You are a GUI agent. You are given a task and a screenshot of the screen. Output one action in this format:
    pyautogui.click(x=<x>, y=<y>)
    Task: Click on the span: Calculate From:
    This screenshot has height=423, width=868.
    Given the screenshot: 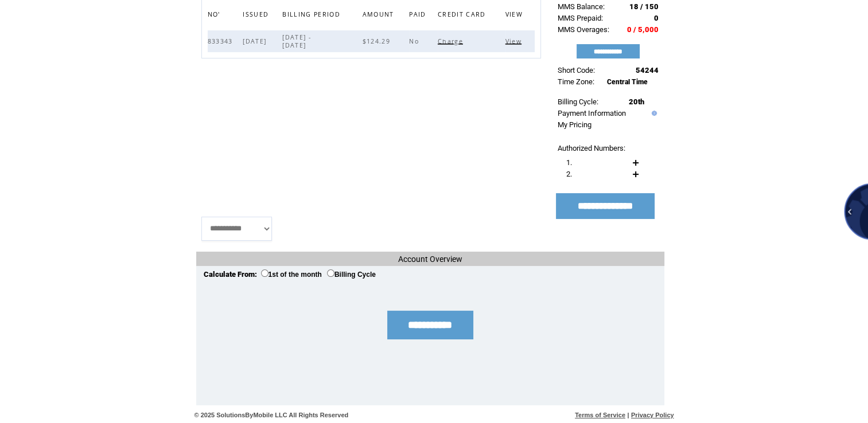 What is the action you would take?
    pyautogui.click(x=230, y=274)
    